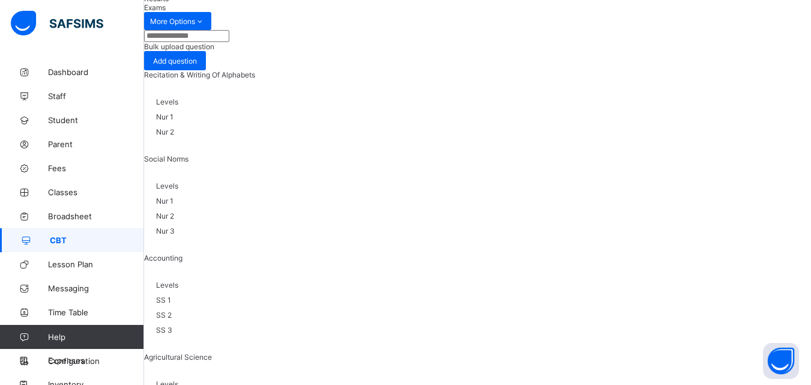 The width and height of the screenshot is (811, 385). Describe the element at coordinates (163, 299) in the screenshot. I see `span: SS 1` at that location.